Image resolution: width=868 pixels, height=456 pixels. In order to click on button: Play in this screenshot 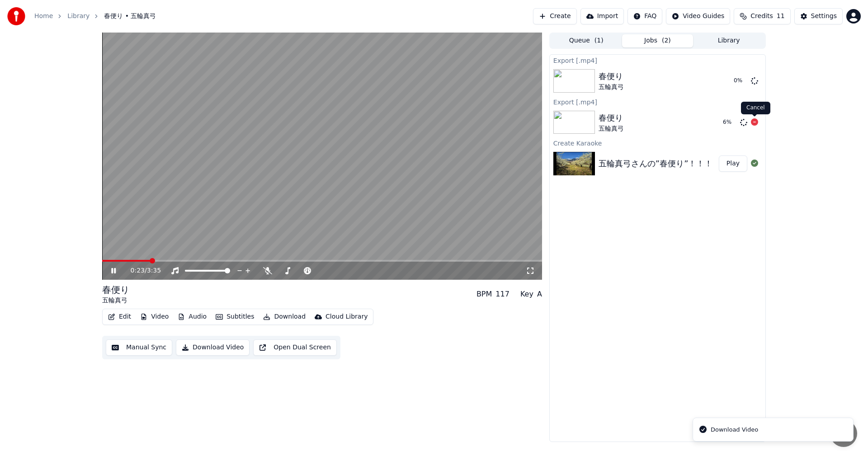, I will do `click(733, 164)`.